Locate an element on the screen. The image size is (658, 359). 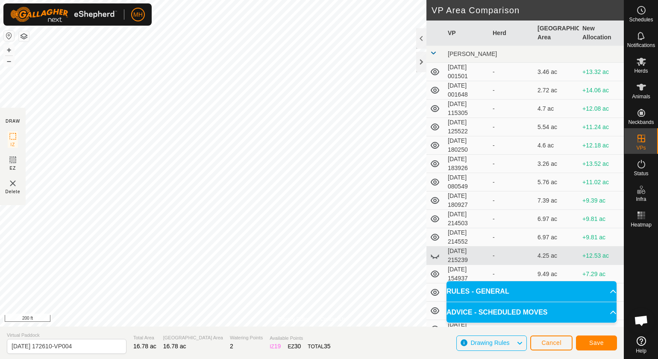
div: EZ is located at coordinates (294, 346).